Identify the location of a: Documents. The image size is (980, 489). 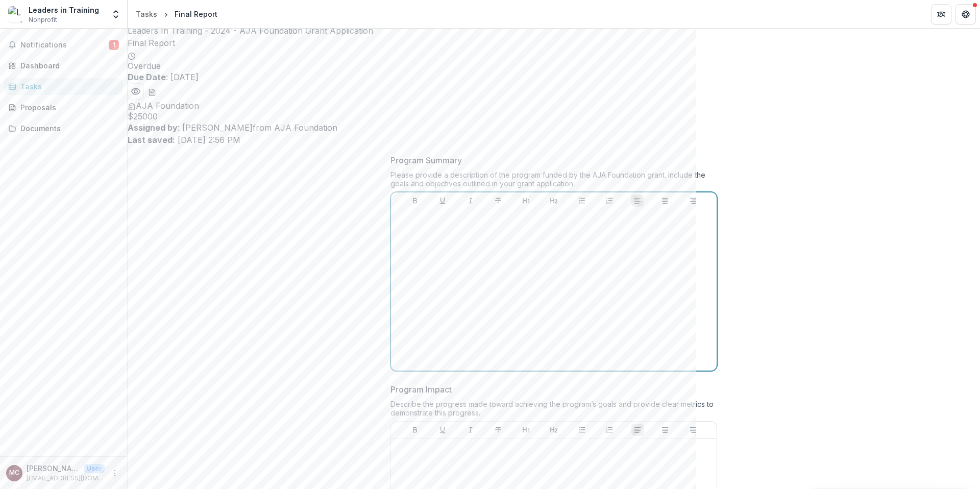
(63, 128).